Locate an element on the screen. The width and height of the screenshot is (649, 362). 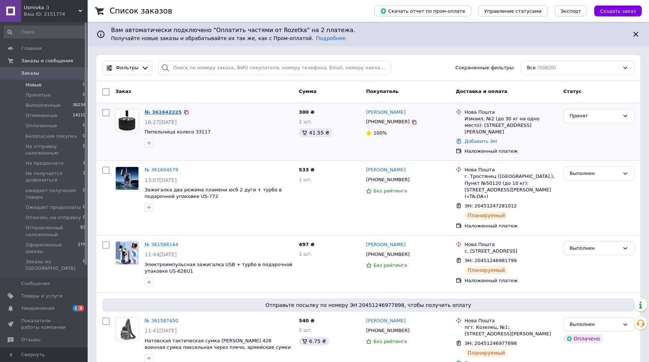
span: ЭН: 20451247281012 is located at coordinates (490, 206).